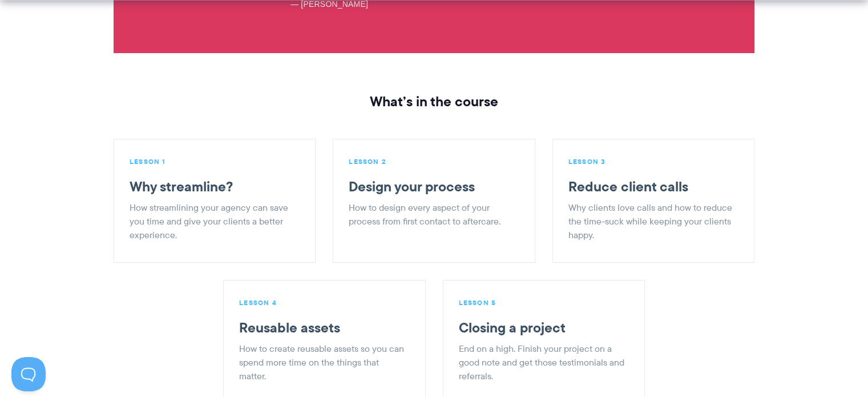 Image resolution: width=868 pixels, height=397 pixels. I want to click on h3: Reduce client calls, so click(652, 187).